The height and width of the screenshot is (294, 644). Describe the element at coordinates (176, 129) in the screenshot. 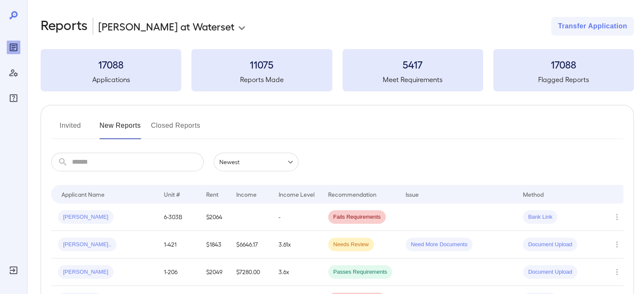

I see `button: Closed Reports` at that location.